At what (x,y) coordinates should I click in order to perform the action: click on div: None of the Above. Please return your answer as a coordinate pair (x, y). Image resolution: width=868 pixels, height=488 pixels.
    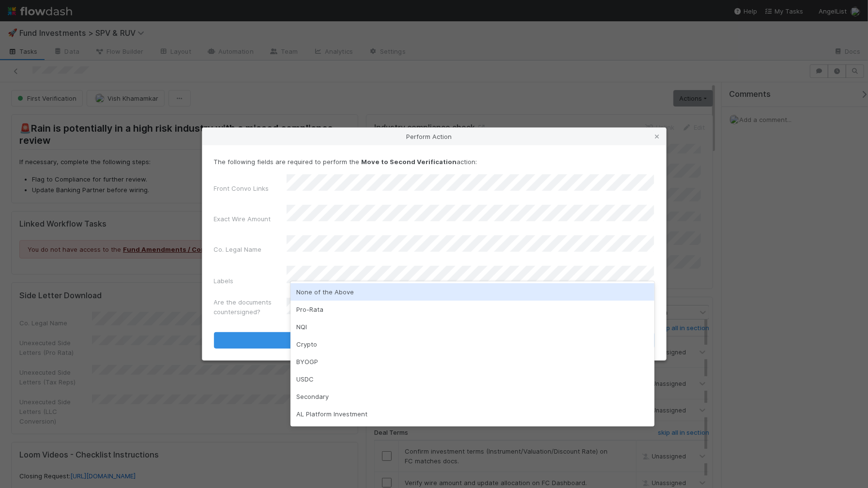
    Looking at the image, I should click on (472, 292).